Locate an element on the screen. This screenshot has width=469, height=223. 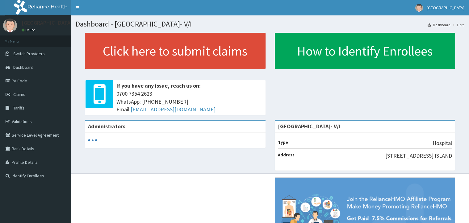
li: Here is located at coordinates (457, 25).